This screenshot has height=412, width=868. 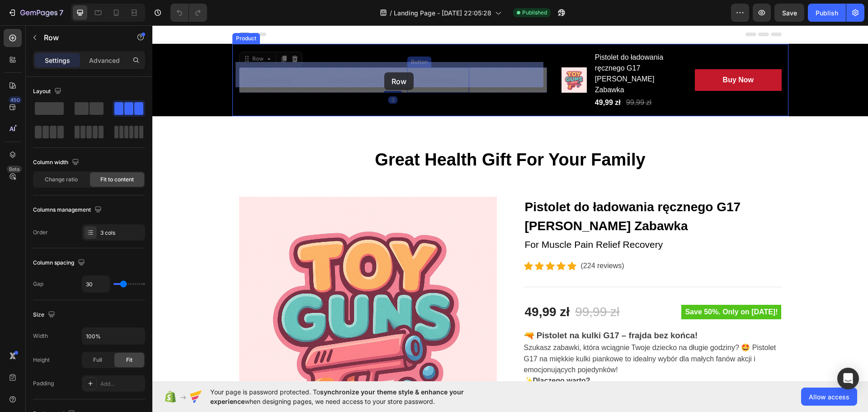 What do you see at coordinates (40, 233) in the screenshot?
I see `div: Order` at bounding box center [40, 233].